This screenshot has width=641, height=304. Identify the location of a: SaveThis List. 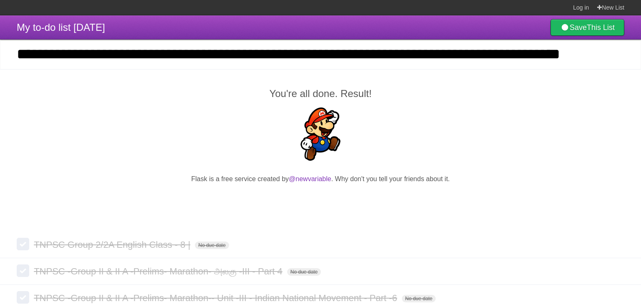
(587, 28).